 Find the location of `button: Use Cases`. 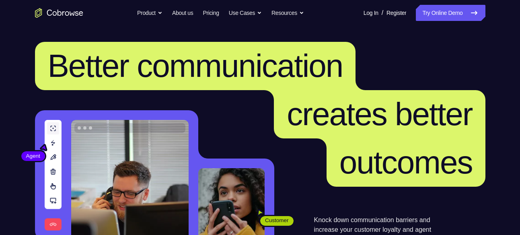

button: Use Cases is located at coordinates (245, 13).